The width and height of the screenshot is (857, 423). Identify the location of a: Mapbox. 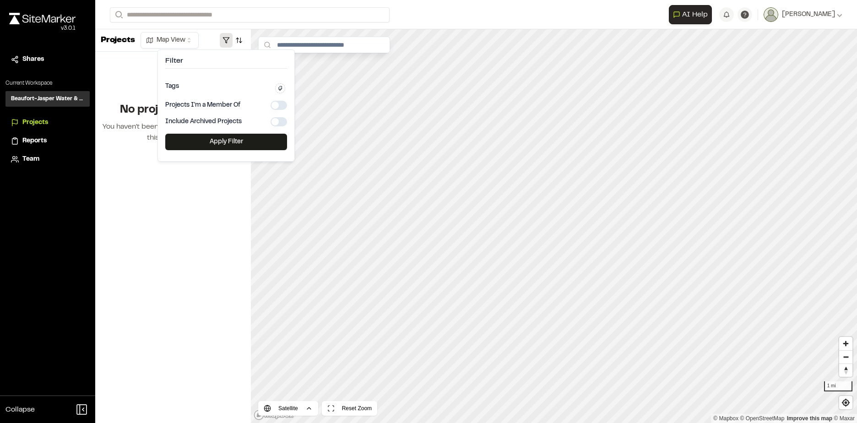
(726, 418).